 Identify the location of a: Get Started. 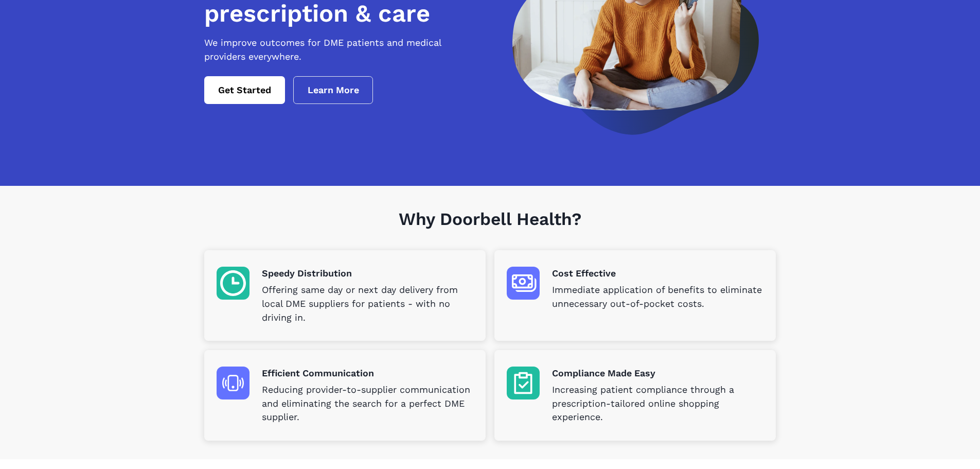
(244, 90).